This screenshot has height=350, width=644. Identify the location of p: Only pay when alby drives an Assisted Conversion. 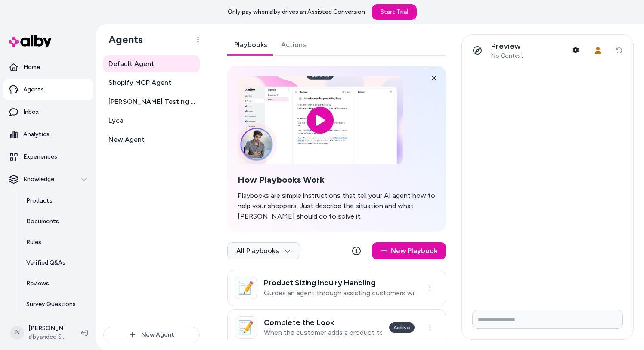
(296, 12).